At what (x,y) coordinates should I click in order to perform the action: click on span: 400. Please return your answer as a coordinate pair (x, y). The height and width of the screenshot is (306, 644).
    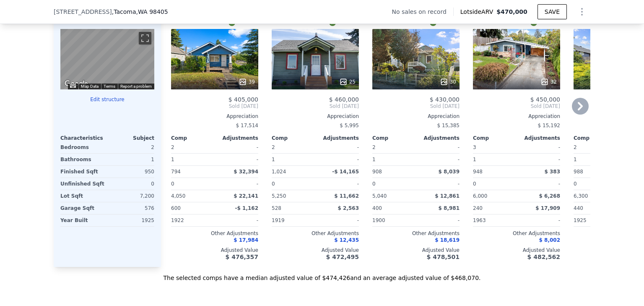
    Looking at the image, I should click on (377, 208).